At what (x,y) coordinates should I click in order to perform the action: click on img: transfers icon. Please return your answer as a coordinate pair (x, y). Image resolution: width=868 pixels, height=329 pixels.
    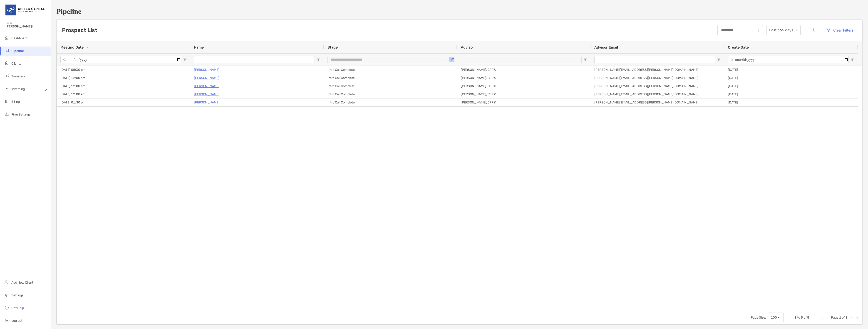
    Looking at the image, I should click on (7, 76).